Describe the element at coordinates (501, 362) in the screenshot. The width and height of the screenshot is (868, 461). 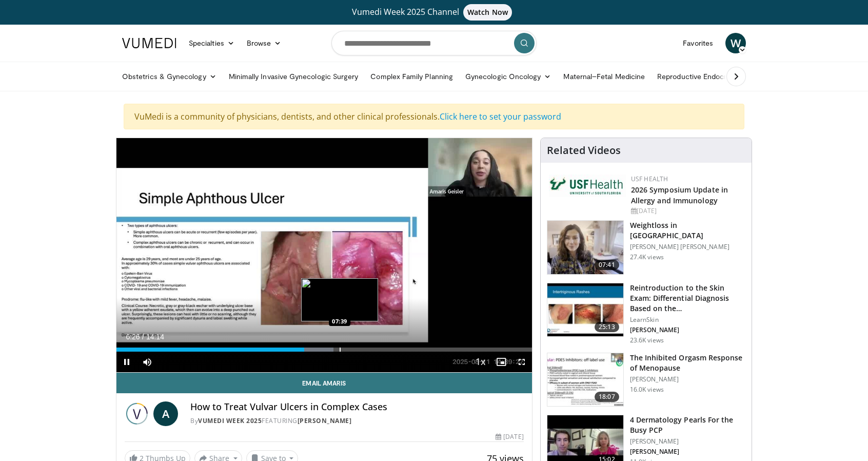
I see `button: Enable picture-in-picture mode` at that location.